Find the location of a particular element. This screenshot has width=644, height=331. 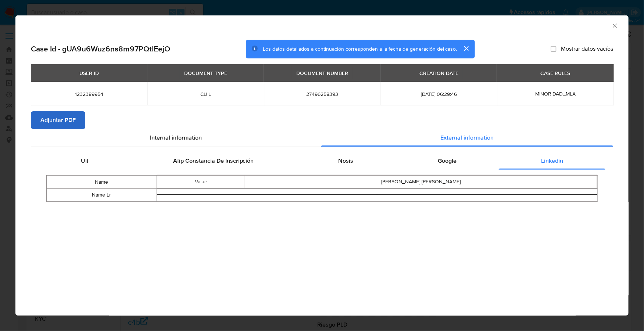

div: closure-recommendation-modal is located at coordinates (322, 166).